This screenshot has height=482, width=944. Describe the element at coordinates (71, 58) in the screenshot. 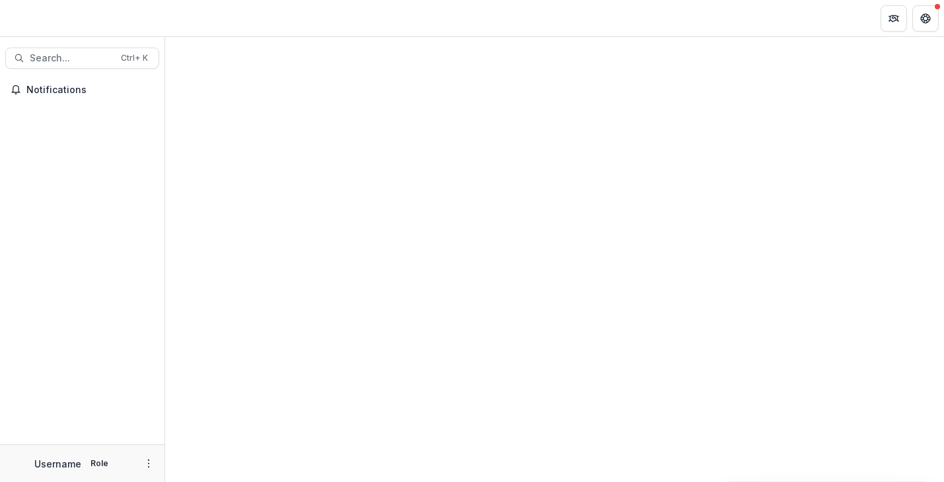

I see `span: Search...` at that location.